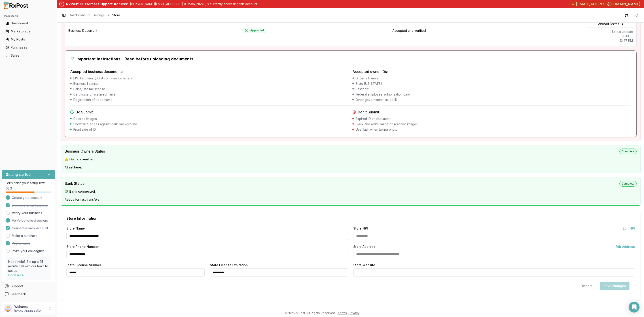 This screenshot has width=644, height=317. I want to click on li: Sales/Use tax license, so click(210, 89).